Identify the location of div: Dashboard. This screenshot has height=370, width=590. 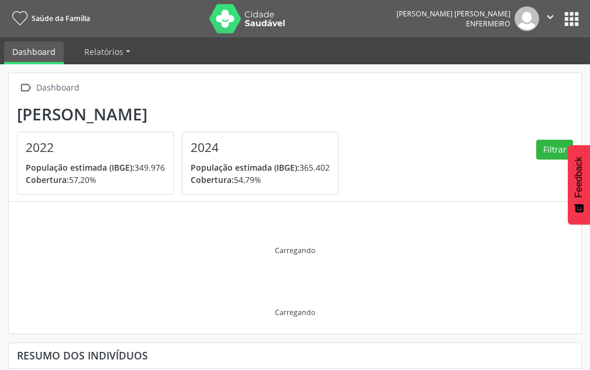
(57, 88).